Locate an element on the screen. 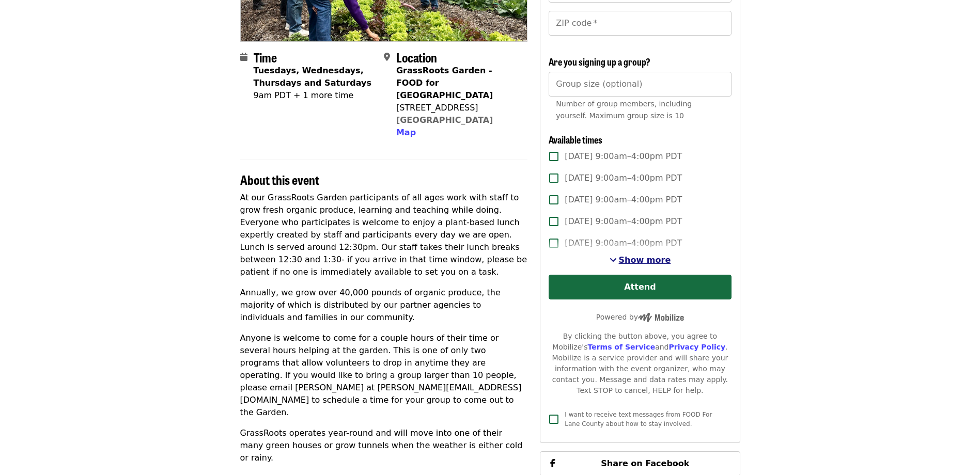 The width and height of the screenshot is (980, 475). div: 9am PDT + 1 more time is located at coordinates (314, 95).